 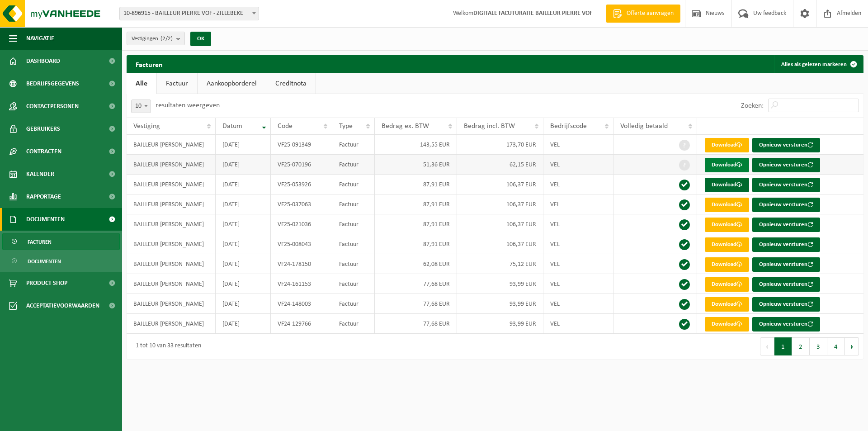 I want to click on span: Navigatie, so click(x=40, y=38).